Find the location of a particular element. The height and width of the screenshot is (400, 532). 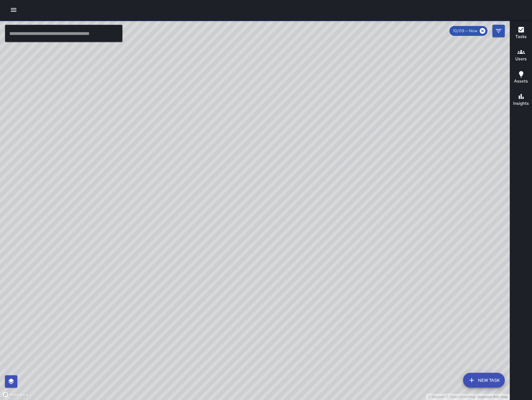

button: Tasks is located at coordinates (521, 33).